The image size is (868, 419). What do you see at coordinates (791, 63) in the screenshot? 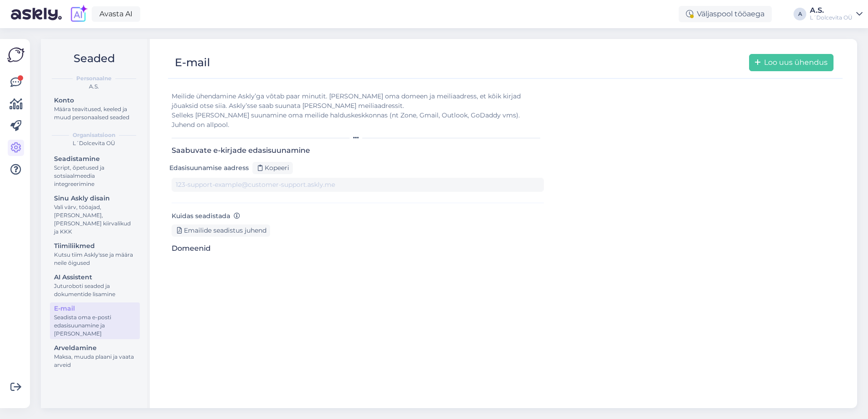
I see `button: Loo uus ühendus` at bounding box center [791, 63].